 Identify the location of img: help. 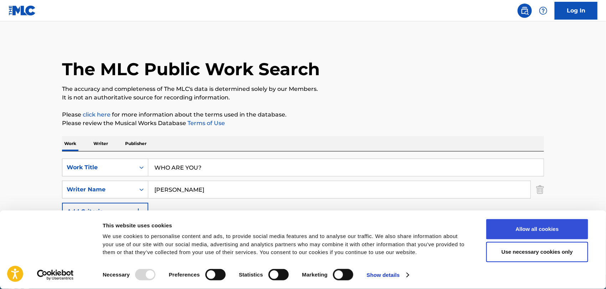
(544, 11).